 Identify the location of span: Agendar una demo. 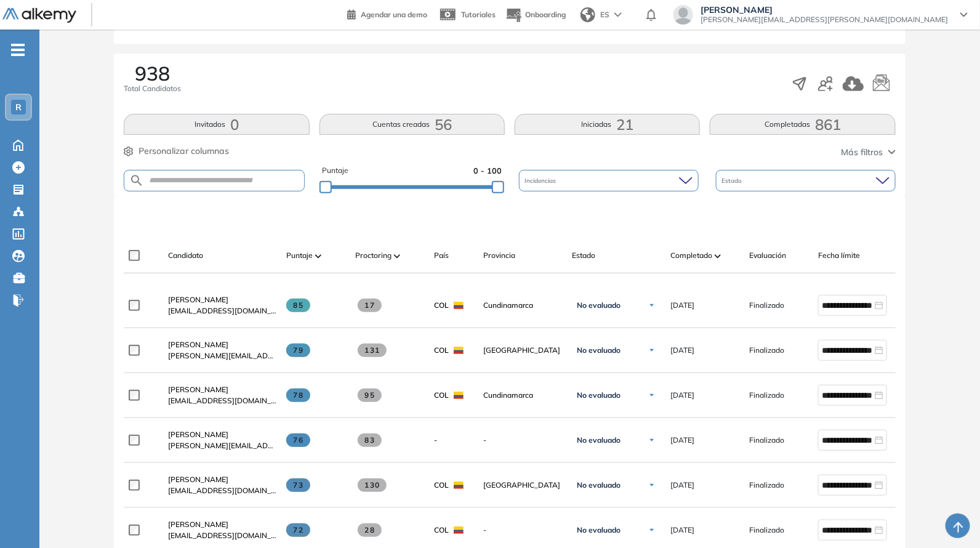
(394, 14).